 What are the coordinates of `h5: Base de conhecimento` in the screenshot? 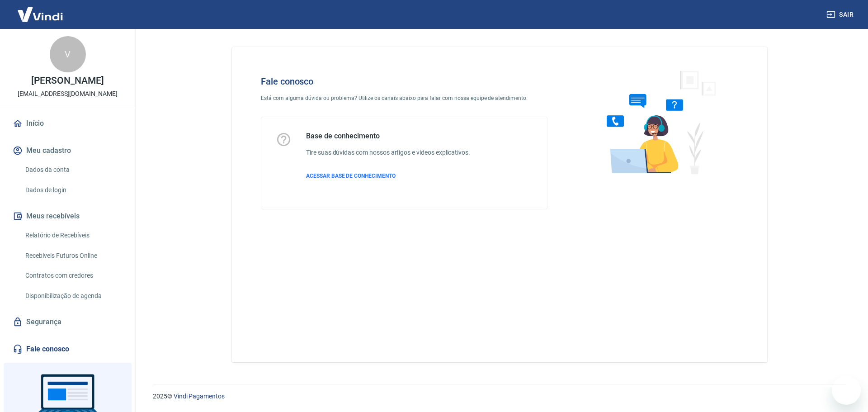 It's located at (388, 136).